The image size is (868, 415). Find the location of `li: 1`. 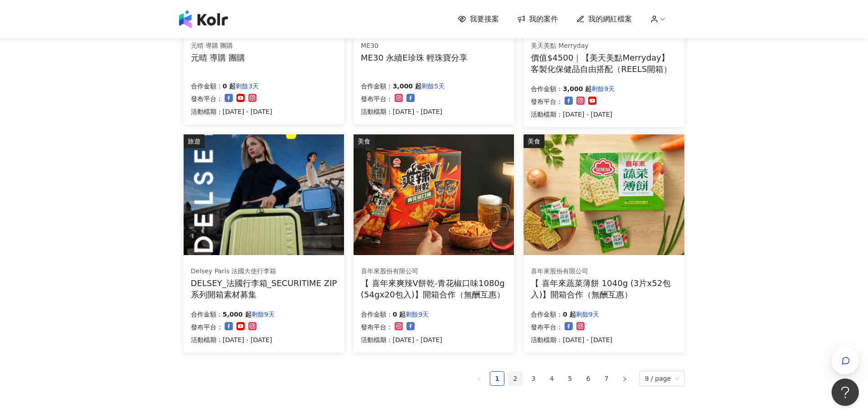

li: 1 is located at coordinates (497, 379).